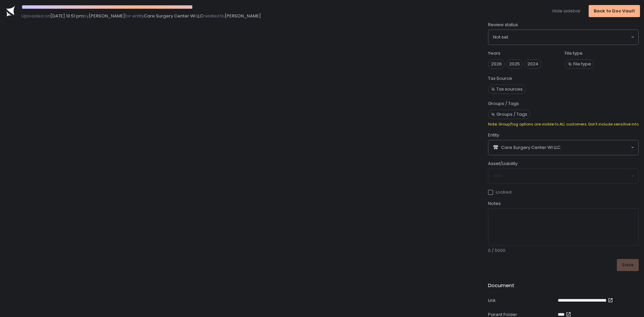 The image size is (644, 317). I want to click on span: Groups / Tags, so click(512, 114).